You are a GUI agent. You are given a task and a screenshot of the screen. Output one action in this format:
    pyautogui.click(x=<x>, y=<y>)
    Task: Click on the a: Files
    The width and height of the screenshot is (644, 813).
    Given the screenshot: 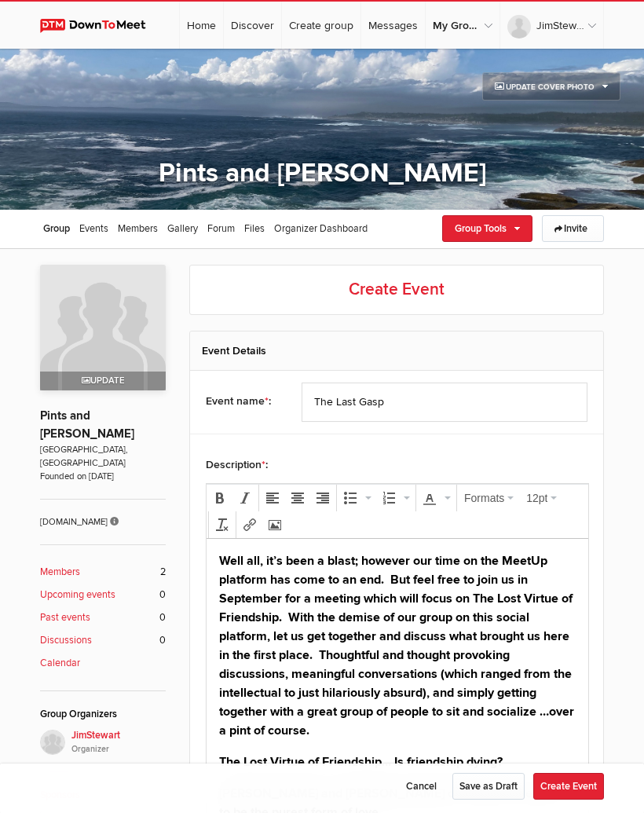 What is the action you would take?
    pyautogui.click(x=254, y=229)
    